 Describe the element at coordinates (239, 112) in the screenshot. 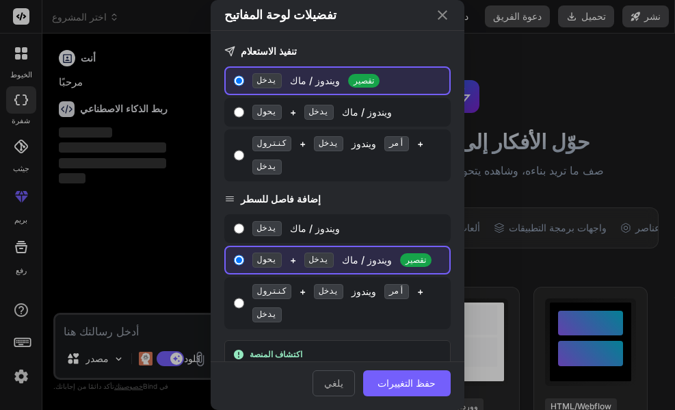

I see `input: يحول+يدخلويندوز / ماك` at that location.